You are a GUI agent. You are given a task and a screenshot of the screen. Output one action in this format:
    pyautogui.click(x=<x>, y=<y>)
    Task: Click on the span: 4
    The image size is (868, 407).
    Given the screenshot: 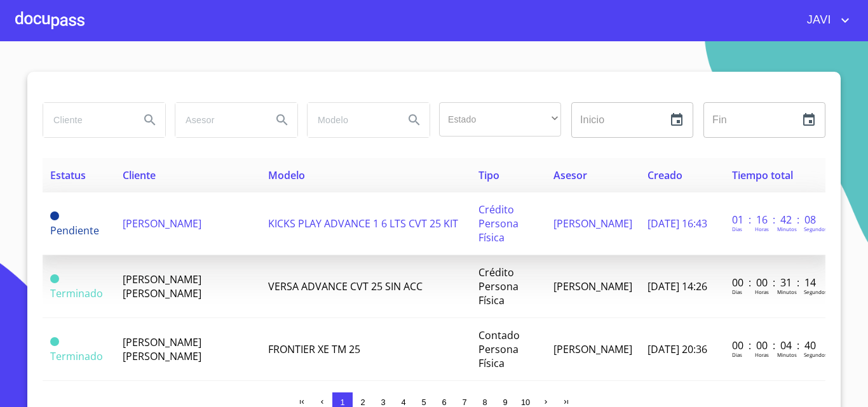 What is the action you would take?
    pyautogui.click(x=403, y=401)
    